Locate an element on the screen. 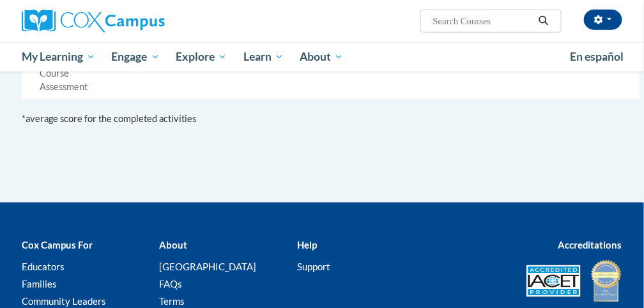 This screenshot has width=644, height=308. a: Explore is located at coordinates (201, 57).